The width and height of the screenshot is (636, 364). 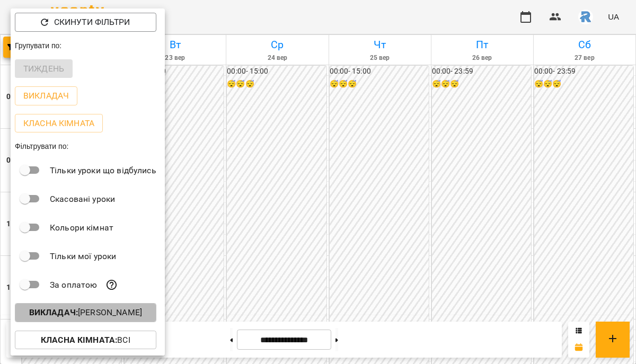 I want to click on p: Скинути фільтри, so click(x=91, y=22).